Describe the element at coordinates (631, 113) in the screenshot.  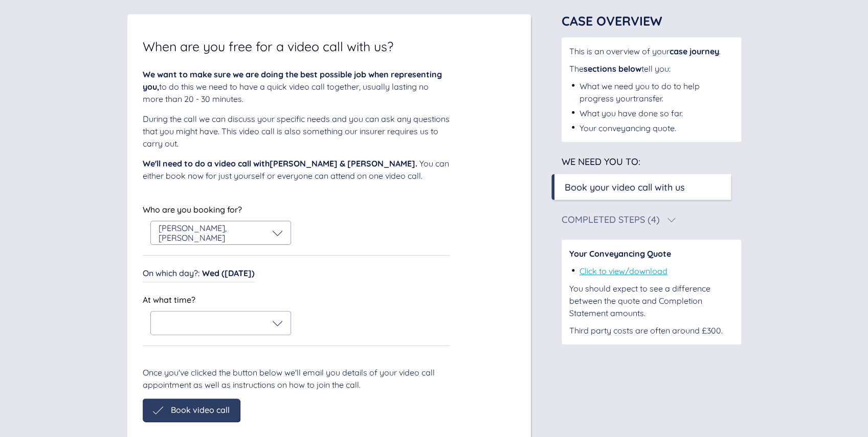
I see `div: What you have done so far.` at that location.